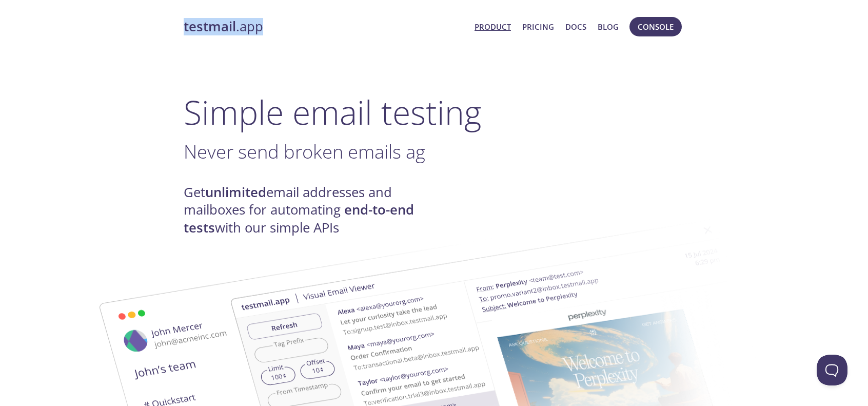  I want to click on a: Product, so click(492, 26).